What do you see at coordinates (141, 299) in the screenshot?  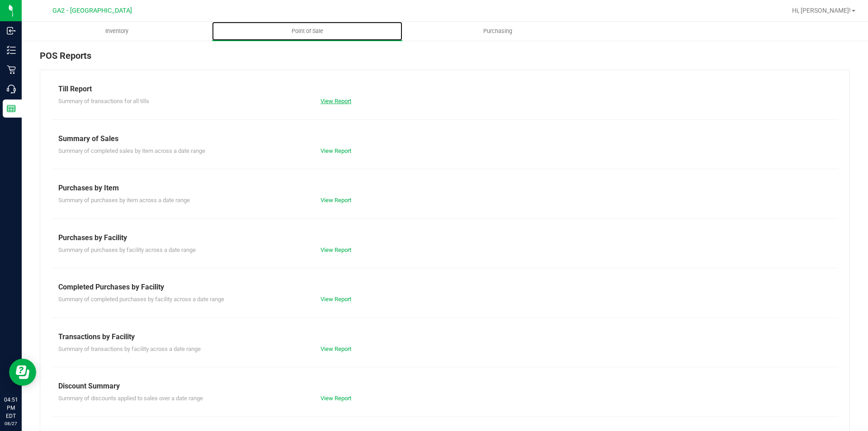 I see `span: Summary of completed purchases by facility across a date range` at bounding box center [141, 299].